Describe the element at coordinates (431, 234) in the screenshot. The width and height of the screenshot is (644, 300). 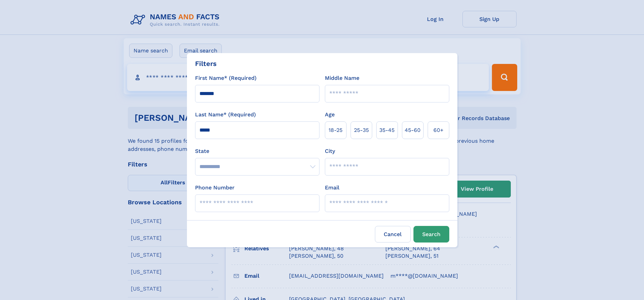
I see `button: Search` at that location.